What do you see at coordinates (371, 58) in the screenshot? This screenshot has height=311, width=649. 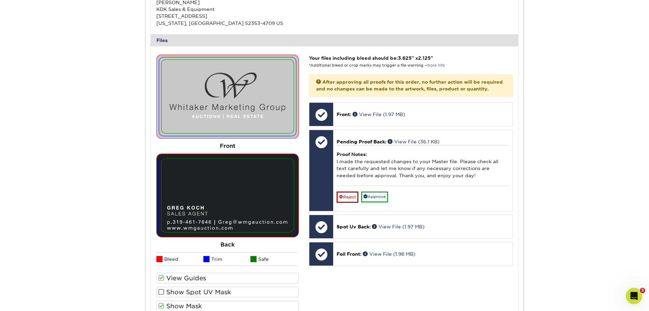 I see `strong: Your files including bleed should be: " x "` at bounding box center [371, 58].